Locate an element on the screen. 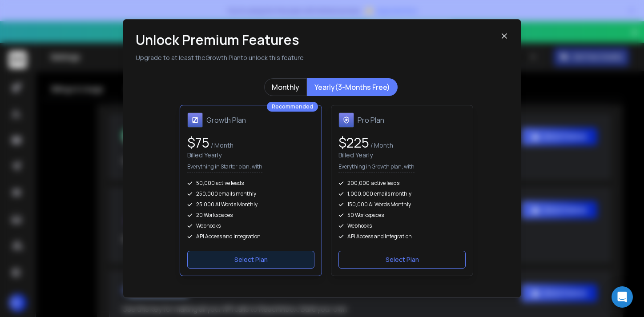 The image size is (644, 317). div: 50 Workspaces is located at coordinates (402, 216).